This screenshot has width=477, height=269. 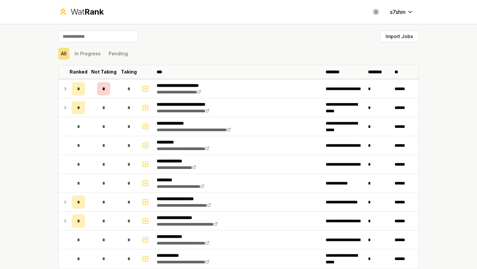 What do you see at coordinates (104, 72) in the screenshot?
I see `p: Not Taking` at bounding box center [104, 72].